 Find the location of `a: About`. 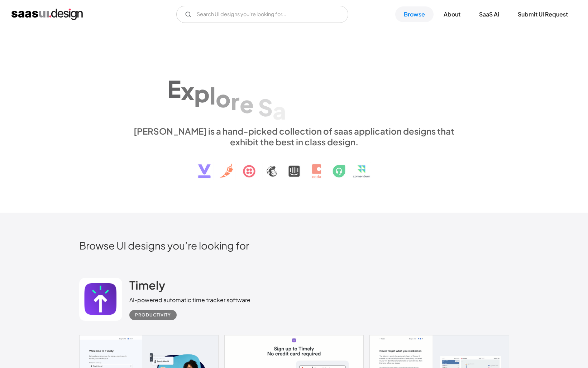

a: About is located at coordinates (452, 15).